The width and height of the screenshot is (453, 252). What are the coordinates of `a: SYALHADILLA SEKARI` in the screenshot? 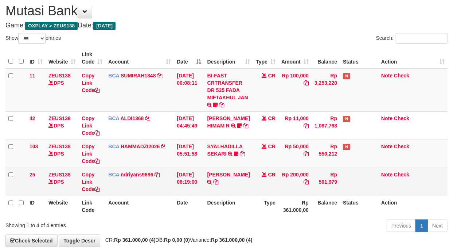 It's located at (225, 150).